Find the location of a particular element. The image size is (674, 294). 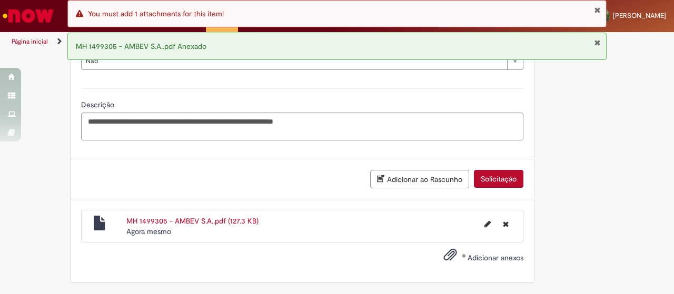

span: Agora mesmo is located at coordinates (149, 232).